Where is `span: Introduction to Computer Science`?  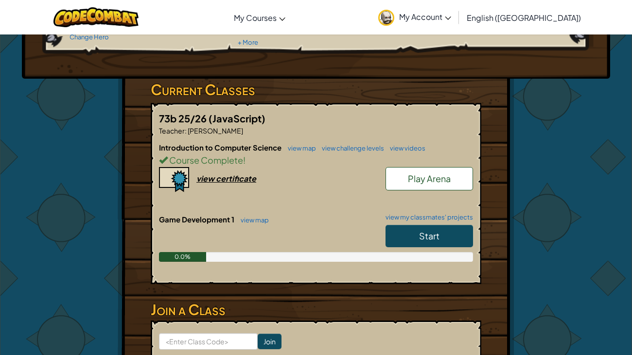
span: Introduction to Computer Science is located at coordinates (221, 147).